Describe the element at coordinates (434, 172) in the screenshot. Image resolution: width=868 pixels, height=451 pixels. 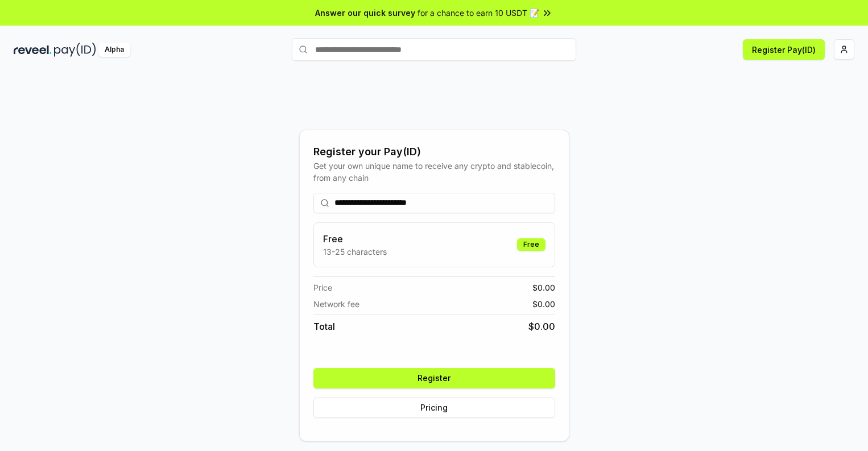
I see `div: Get your own unique name to receive any crypto and stablecoin, from any chain` at that location.